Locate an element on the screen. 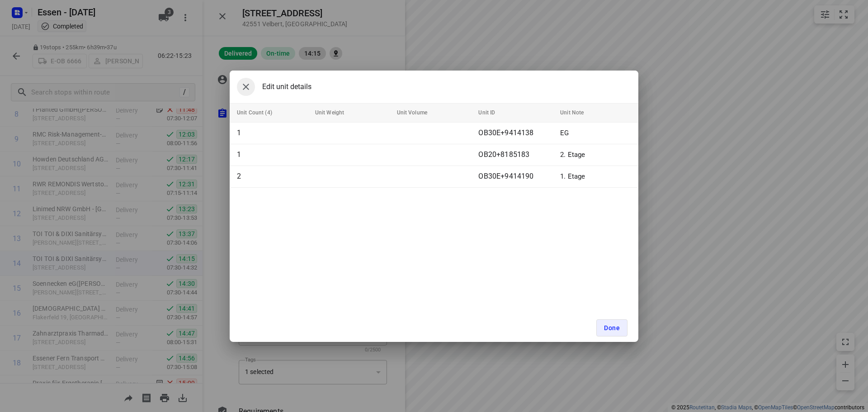  td: 2 is located at coordinates (271, 177).